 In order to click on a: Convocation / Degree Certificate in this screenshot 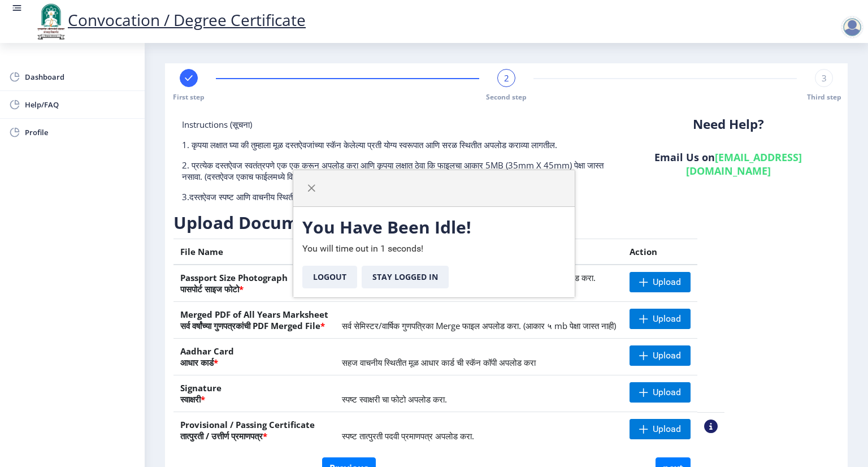, I will do `click(170, 20)`.